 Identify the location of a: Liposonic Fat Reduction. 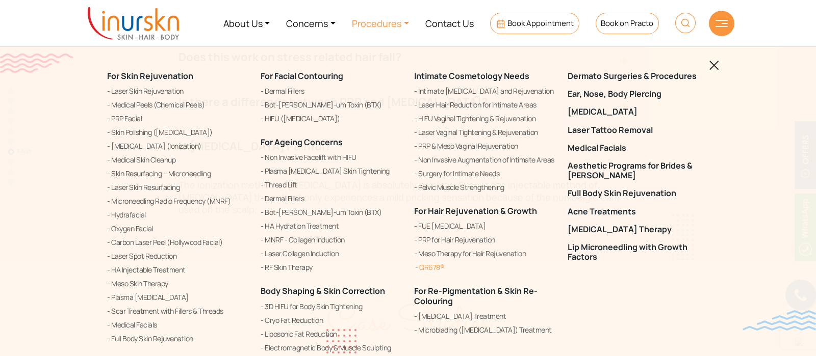
(331, 334).